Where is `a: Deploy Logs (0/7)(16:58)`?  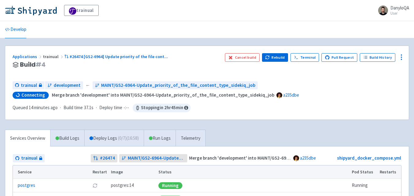
a: Deploy Logs (0/7)(16:58) is located at coordinates (114, 138).